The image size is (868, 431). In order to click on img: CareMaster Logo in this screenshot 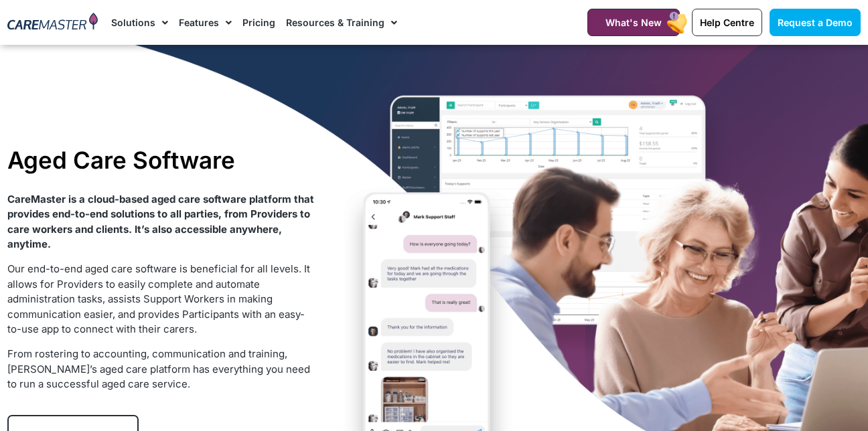, I will do `click(52, 23)`.